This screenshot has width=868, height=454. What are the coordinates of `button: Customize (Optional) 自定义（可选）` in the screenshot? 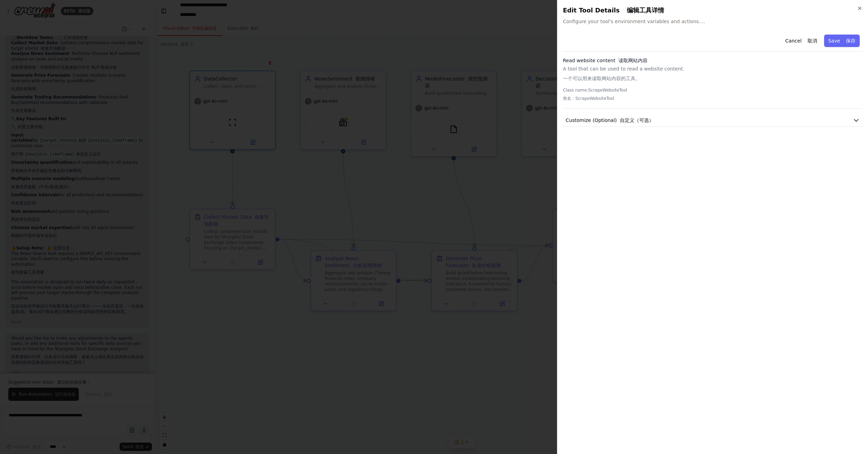 It's located at (713, 120).